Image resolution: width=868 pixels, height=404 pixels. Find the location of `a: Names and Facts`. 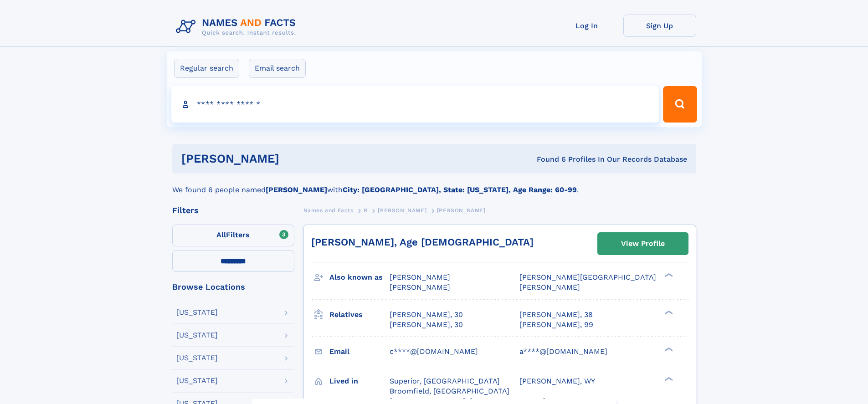

a: Names and Facts is located at coordinates (329, 210).